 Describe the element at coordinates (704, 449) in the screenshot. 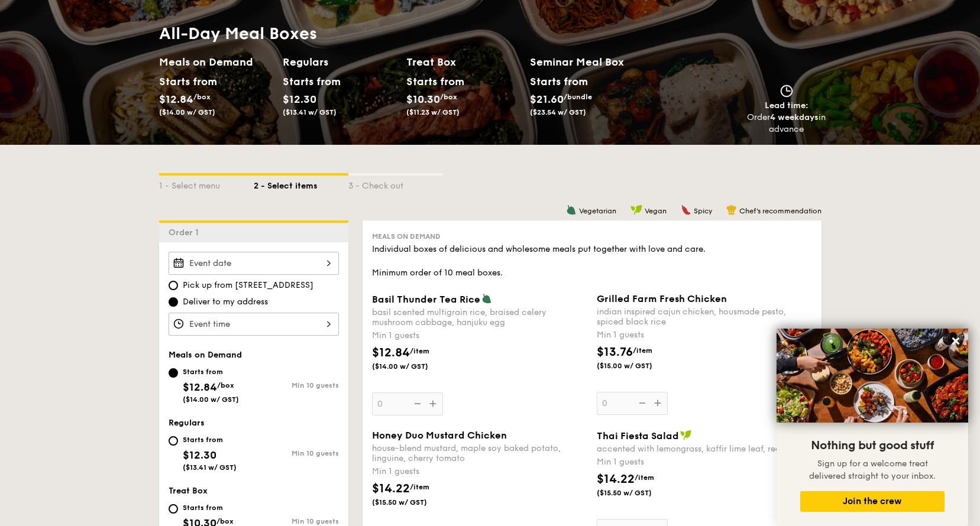

I see `div: accented with lemongrass, kaffir lime leaf, red chilli` at that location.